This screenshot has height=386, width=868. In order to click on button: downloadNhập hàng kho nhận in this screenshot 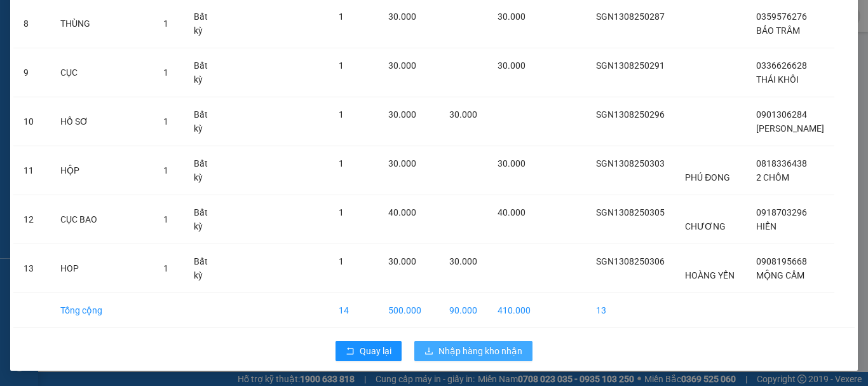, I will do `click(473, 350)`.